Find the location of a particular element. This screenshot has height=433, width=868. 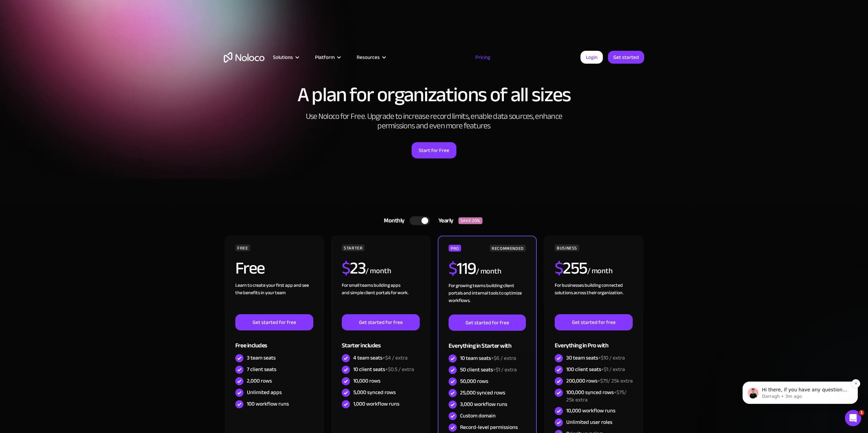

div: Everything in Pro with is located at coordinates (593, 341).